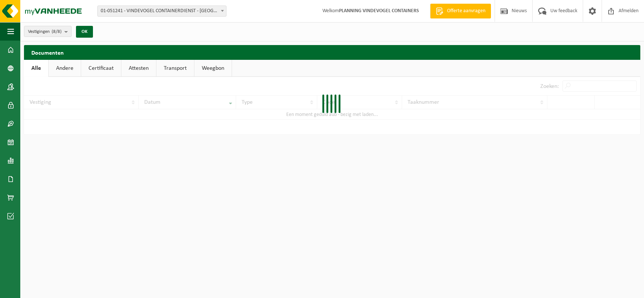  What do you see at coordinates (47, 32) in the screenshot?
I see `button: Vestigingen(8/8)` at bounding box center [47, 32].